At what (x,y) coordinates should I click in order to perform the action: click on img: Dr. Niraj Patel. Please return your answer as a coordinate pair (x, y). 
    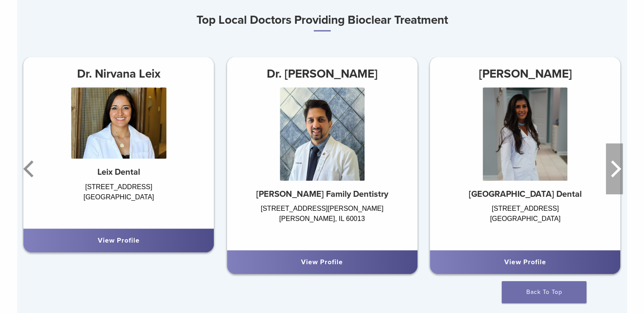
    Looking at the image, I should click on (322, 134).